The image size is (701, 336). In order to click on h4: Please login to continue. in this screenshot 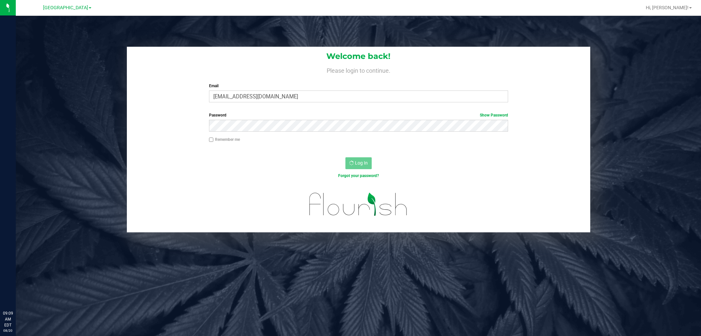, I will do `click(359, 70)`.